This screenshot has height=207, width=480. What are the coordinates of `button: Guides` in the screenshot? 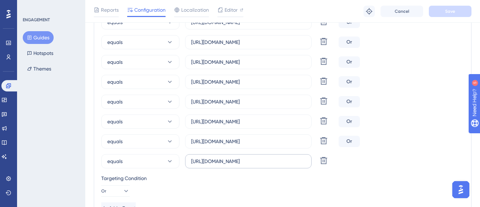 It's located at (38, 38).